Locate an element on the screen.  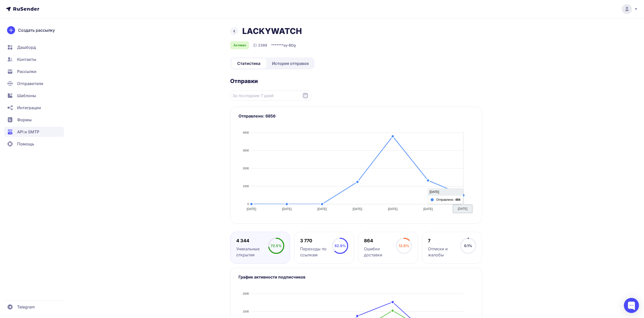
a: История отправок is located at coordinates (291, 63).